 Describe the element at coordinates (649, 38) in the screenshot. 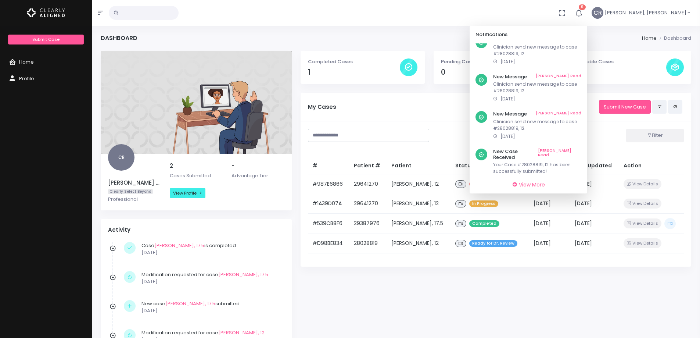

I see `li: Home` at that location.